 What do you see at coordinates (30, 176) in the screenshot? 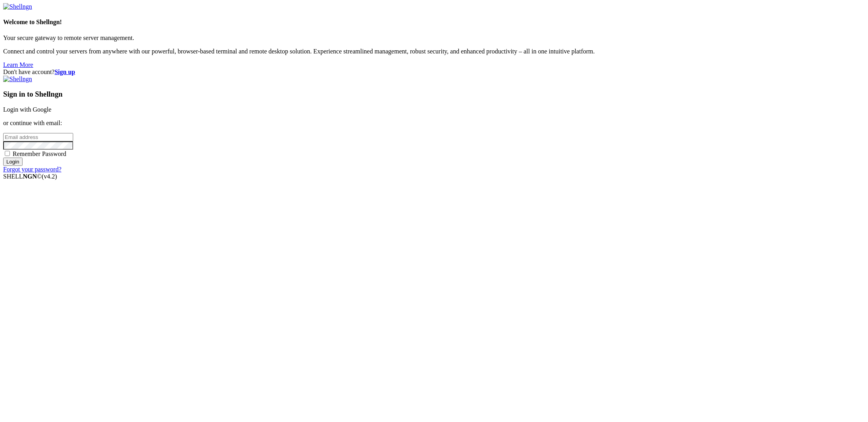
I see `span: SHELL ©` at bounding box center [30, 176].